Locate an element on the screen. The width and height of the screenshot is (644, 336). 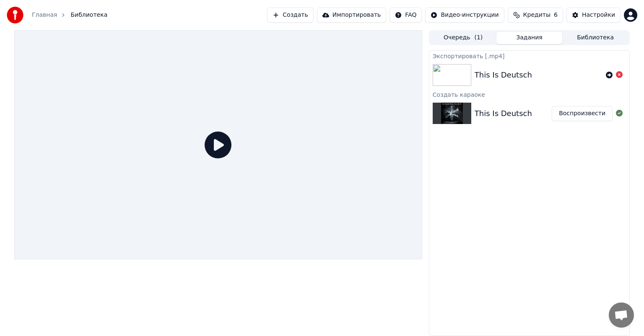
button: Очередь is located at coordinates (463, 38).